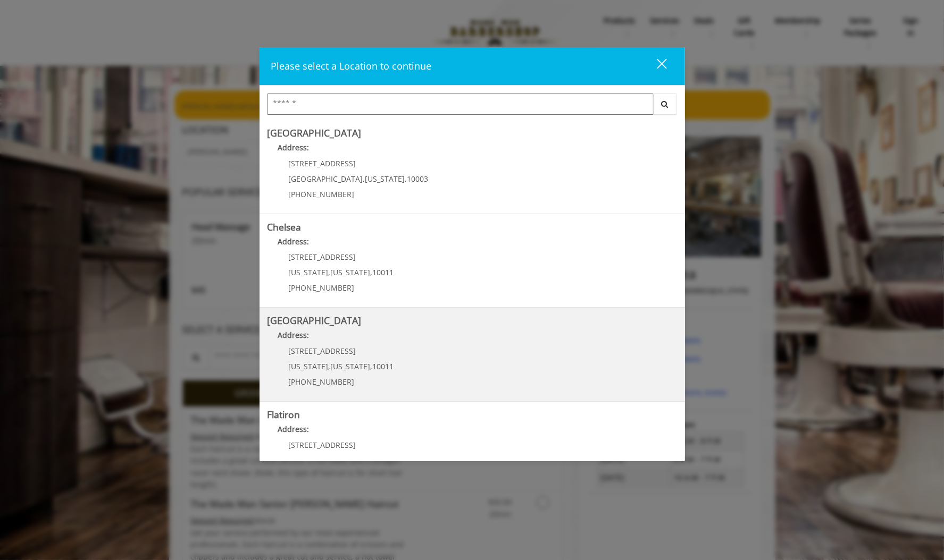 The image size is (944, 560). What do you see at coordinates (655, 66) in the screenshot?
I see `button: close dialog` at bounding box center [655, 66].